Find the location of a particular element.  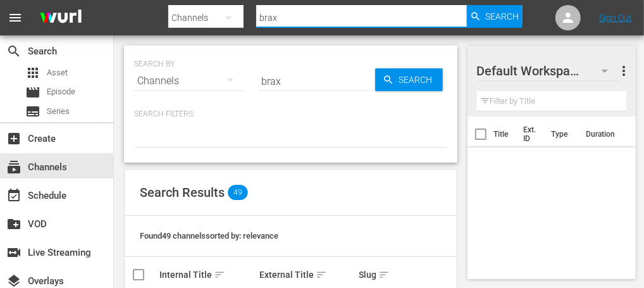

img: ans4CAIJ8jUAAAAAAAAAAAAAAAAAAAAAAAAgQb4GAAAAAAAAAAAAAAAAAAAAAAAAJMjXAAAAAAAAAAAAAAAAAAAAAAAAgAT5G... is located at coordinates (61, 17).